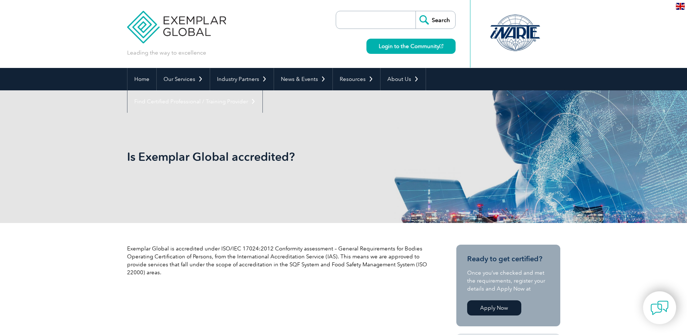  I want to click on input: Search, so click(435, 20).